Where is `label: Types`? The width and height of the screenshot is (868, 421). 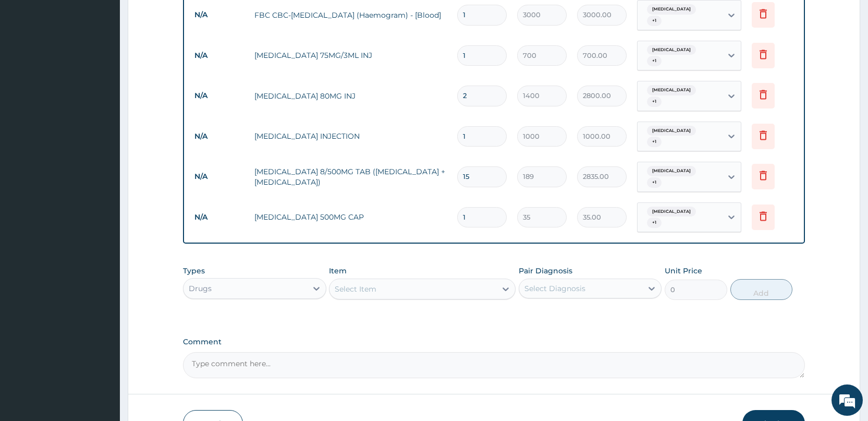 label: Types is located at coordinates (194, 271).